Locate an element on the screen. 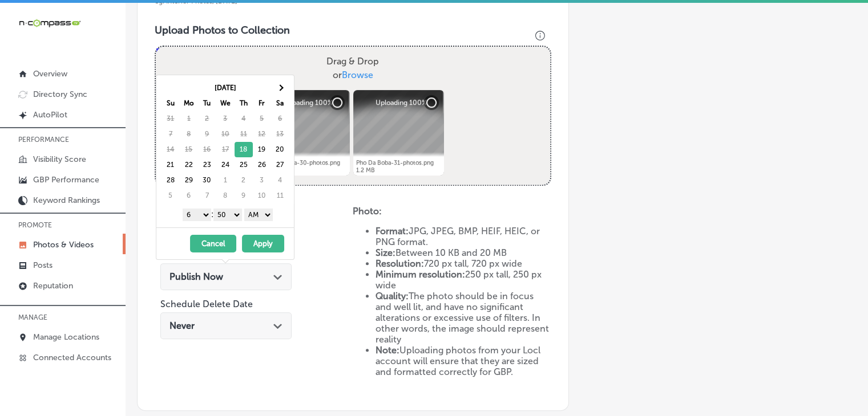 The width and height of the screenshot is (868, 416). strong: Format: is located at coordinates (392, 231).